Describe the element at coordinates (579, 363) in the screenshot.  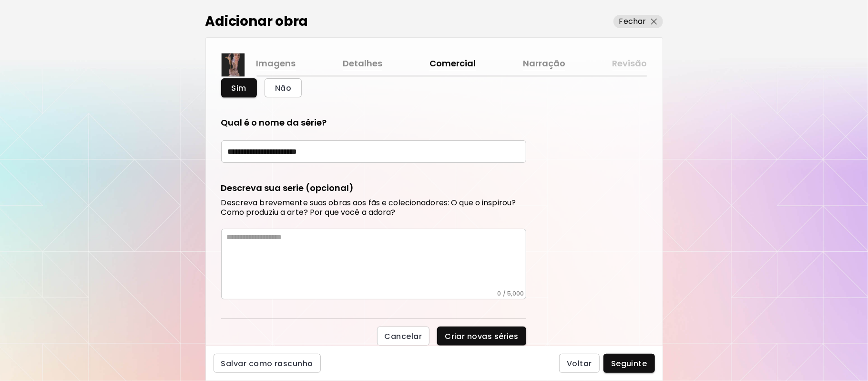
I see `span: Voltar` at that location.